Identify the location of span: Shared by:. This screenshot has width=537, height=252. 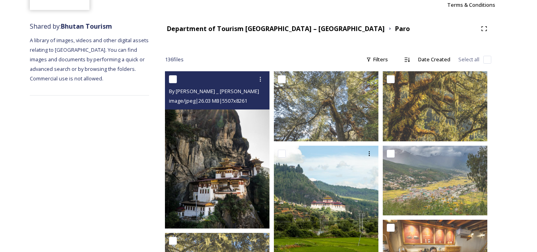
(71, 26).